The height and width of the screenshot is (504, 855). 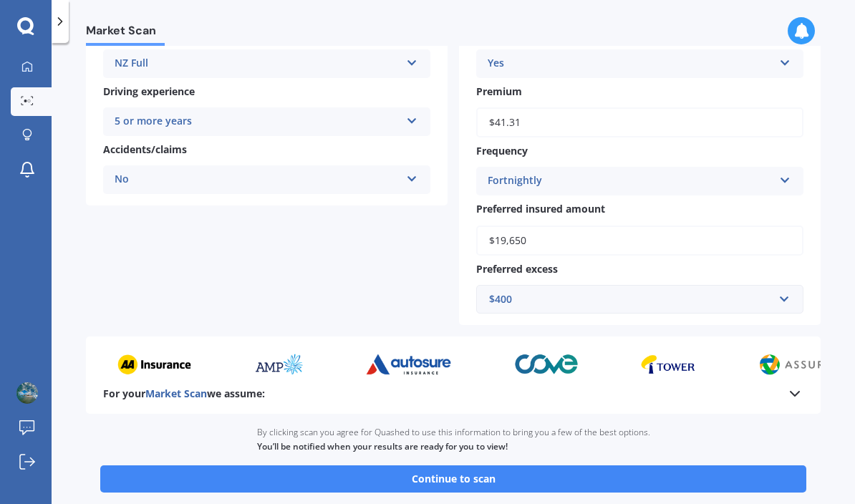 What do you see at coordinates (257, 63) in the screenshot?
I see `div: NZ Full` at bounding box center [257, 63].